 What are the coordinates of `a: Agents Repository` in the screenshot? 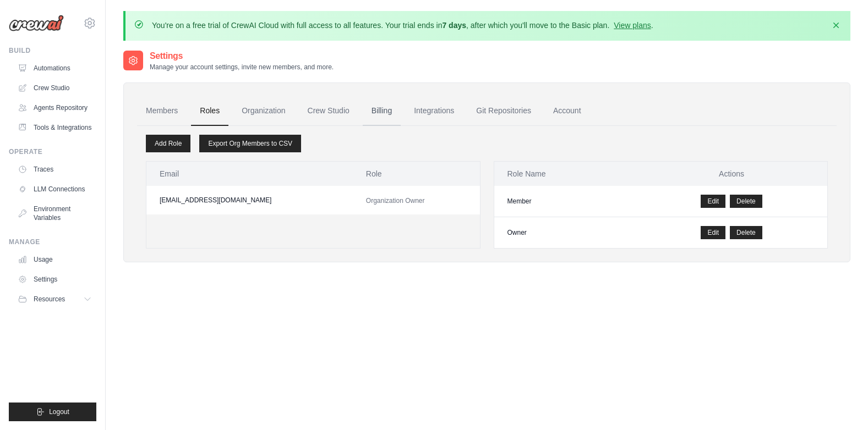 It's located at (54, 108).